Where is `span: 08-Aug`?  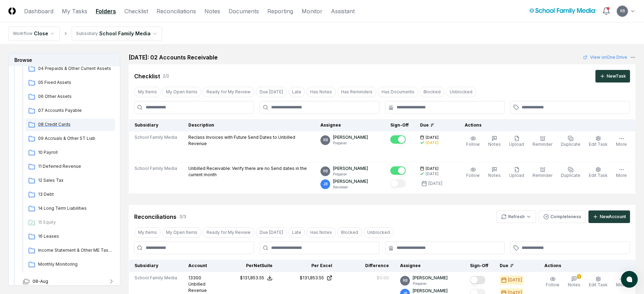 span: 08-Aug is located at coordinates (40, 281).